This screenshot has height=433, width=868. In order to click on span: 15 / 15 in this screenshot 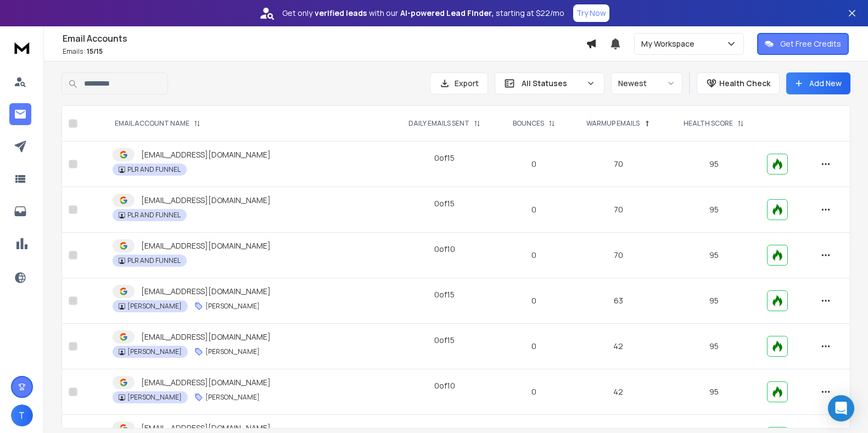, I will do `click(95, 51)`.